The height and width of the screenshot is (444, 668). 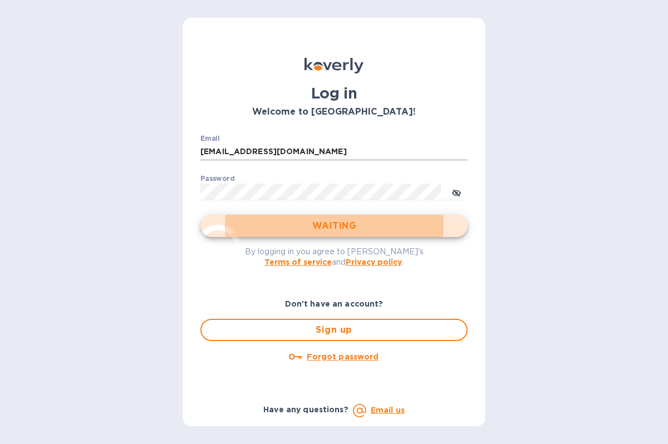 I want to click on u: Forgot password, so click(x=343, y=357).